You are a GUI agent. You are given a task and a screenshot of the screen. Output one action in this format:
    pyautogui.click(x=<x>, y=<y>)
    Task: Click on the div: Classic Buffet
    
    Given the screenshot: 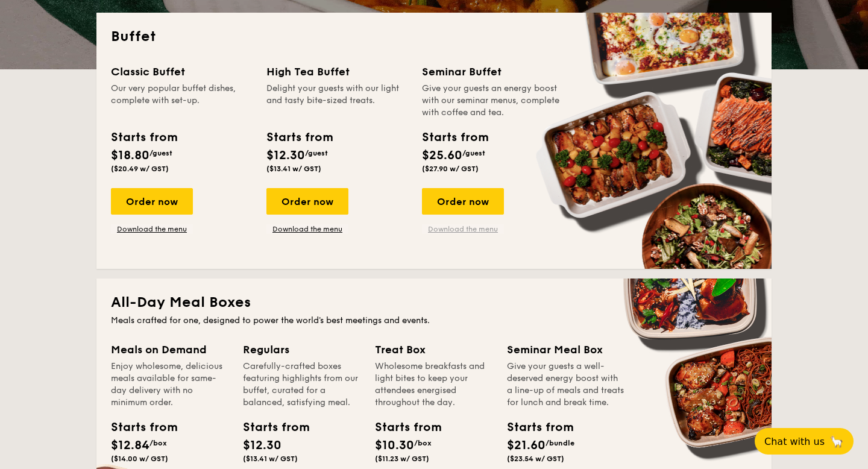 What is the action you would take?
    pyautogui.click(x=181, y=72)
    